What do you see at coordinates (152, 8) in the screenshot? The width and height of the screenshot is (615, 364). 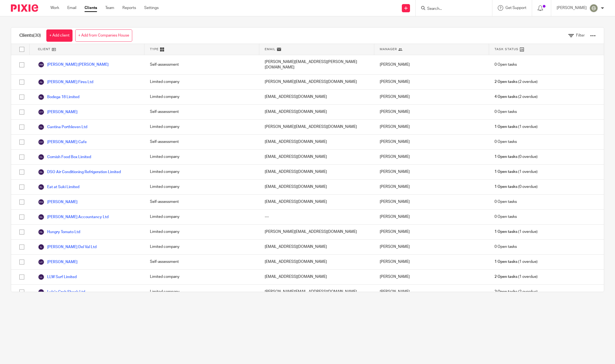 I see `a: Settings` at bounding box center [152, 8].